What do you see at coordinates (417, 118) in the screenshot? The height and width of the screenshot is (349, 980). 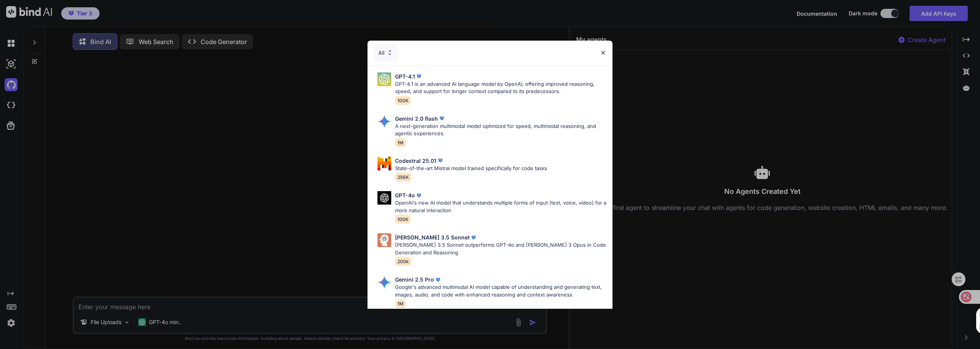 I see `p: Gemini 2.0 flash` at bounding box center [417, 118].